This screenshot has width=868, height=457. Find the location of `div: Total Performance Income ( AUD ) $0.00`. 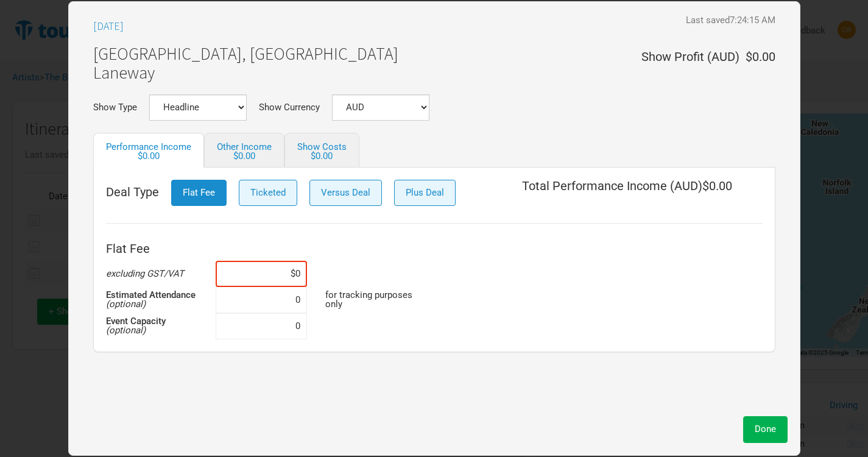

div: Total Performance Income ( AUD ) $0.00 is located at coordinates (627, 195).